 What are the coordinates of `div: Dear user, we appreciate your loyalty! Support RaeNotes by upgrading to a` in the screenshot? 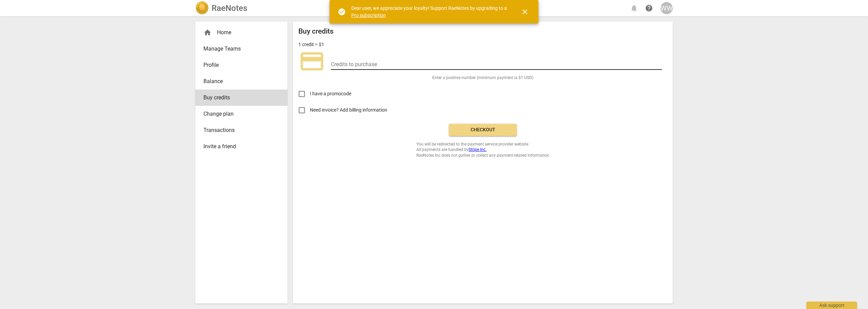 It's located at (430, 12).